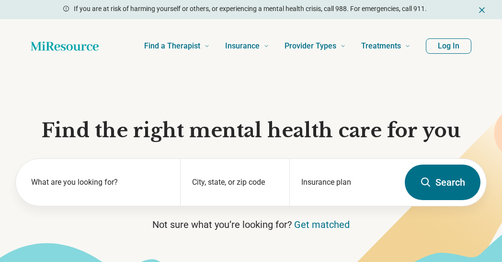 This screenshot has height=262, width=502. I want to click on p: If you are at risk of harming yourself or others, or experiencing a mental health crisis, call 98..., so click(250, 9).